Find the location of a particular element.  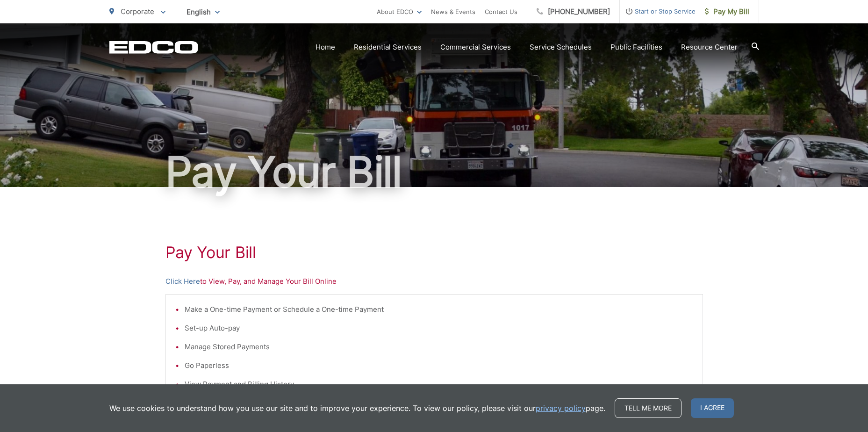

a: Service Schedules is located at coordinates (560, 47).